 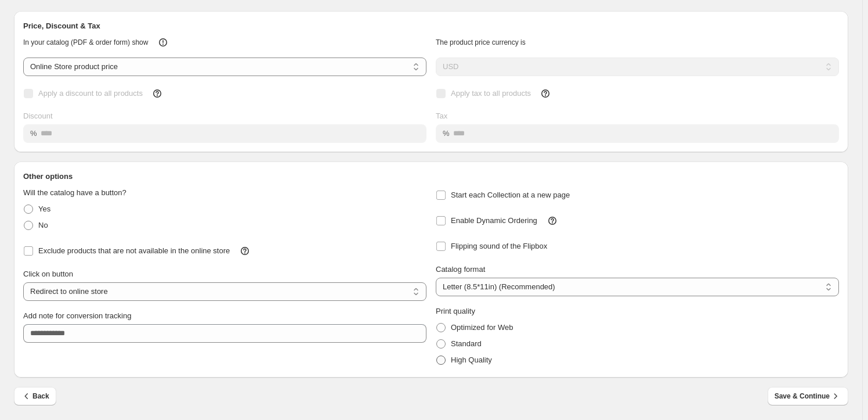 What do you see at coordinates (78, 315) in the screenshot?
I see `span: Add note for conversion tracking` at bounding box center [78, 315].